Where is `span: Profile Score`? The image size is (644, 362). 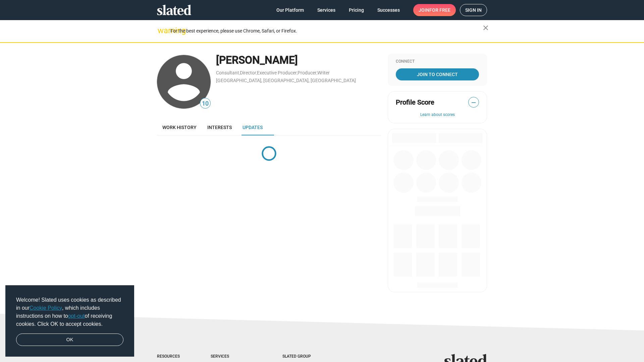 span: Profile Score is located at coordinates (415, 102).